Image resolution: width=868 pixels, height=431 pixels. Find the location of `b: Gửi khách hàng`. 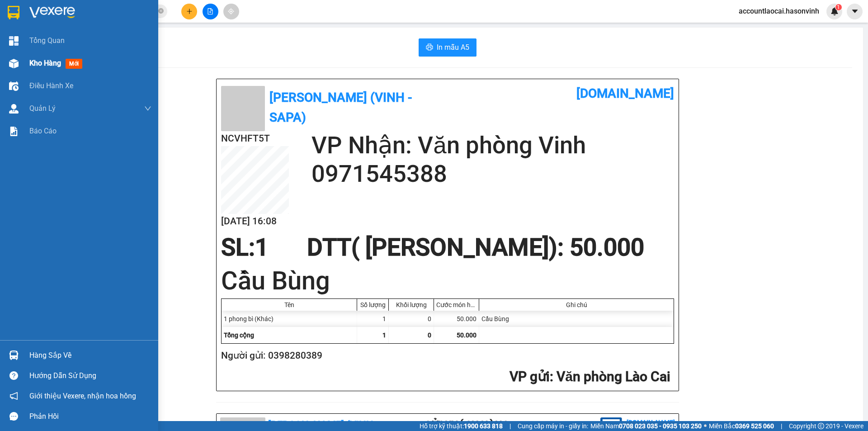

b: Gửi khách hàng is located at coordinates (467, 424).